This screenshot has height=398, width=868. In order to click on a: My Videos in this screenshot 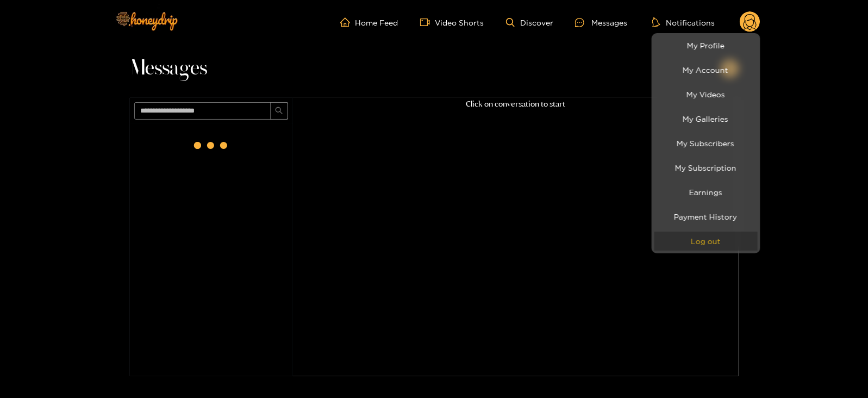, I will do `click(706, 94)`.